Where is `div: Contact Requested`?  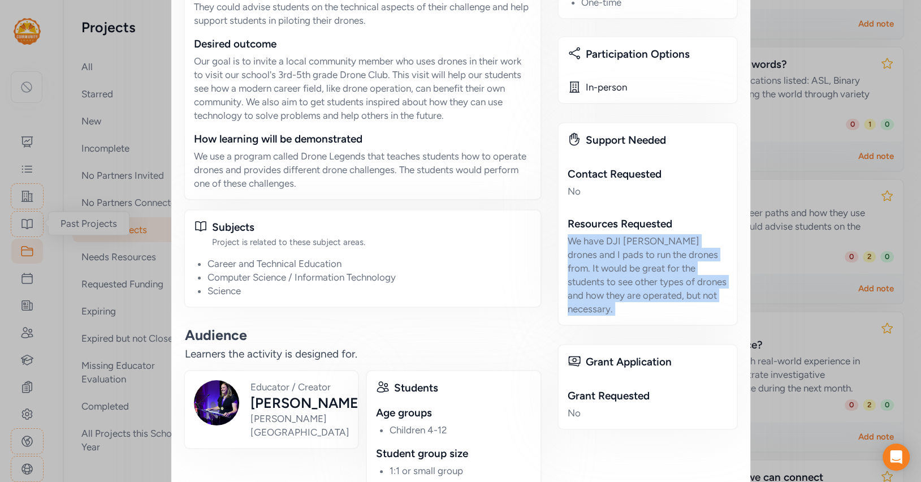
div: Contact Requested is located at coordinates (647, 174).